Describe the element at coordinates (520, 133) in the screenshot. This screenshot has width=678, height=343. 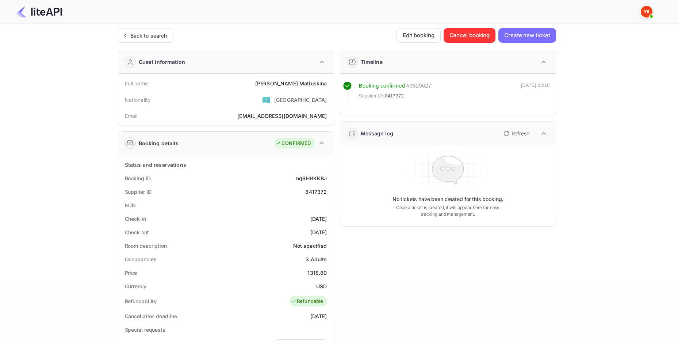
I see `p: Refresh` at that location.